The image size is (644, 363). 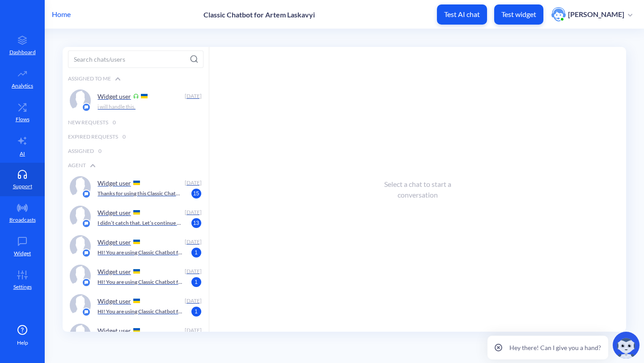 I want to click on img: copilot-icon.svg, so click(x=626, y=345).